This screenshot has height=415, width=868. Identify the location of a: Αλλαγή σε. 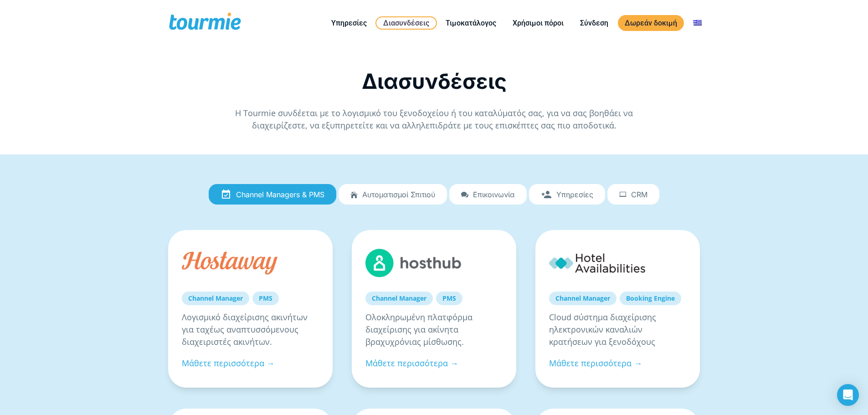
(698, 23).